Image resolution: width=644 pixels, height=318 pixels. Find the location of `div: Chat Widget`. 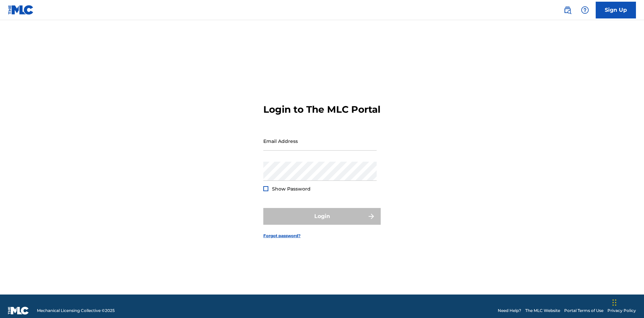

div: Chat Widget is located at coordinates (628, 302).